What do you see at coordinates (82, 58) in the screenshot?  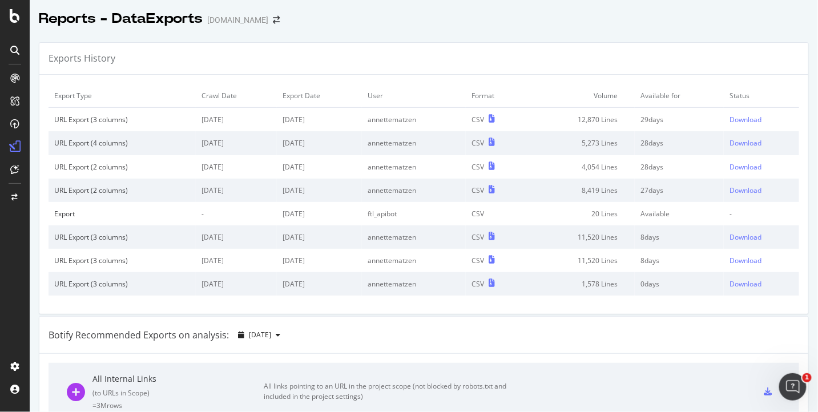 I see `div: Exports History` at bounding box center [82, 58].